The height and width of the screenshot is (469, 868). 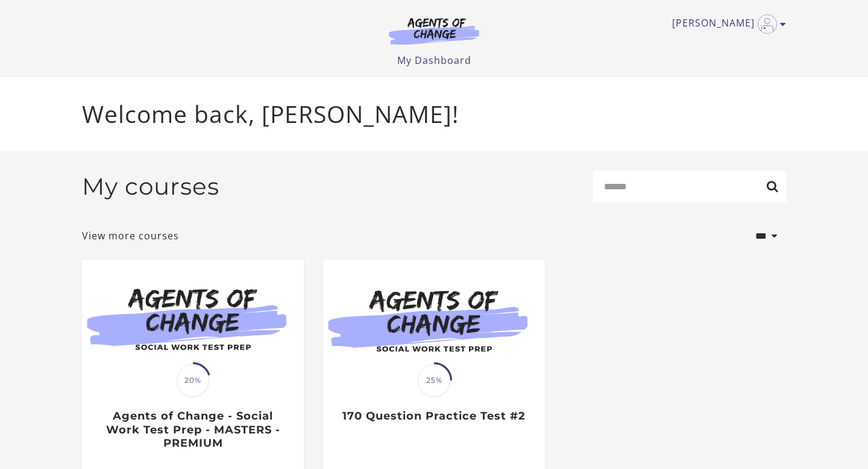 I want to click on span: 20%, so click(x=193, y=380).